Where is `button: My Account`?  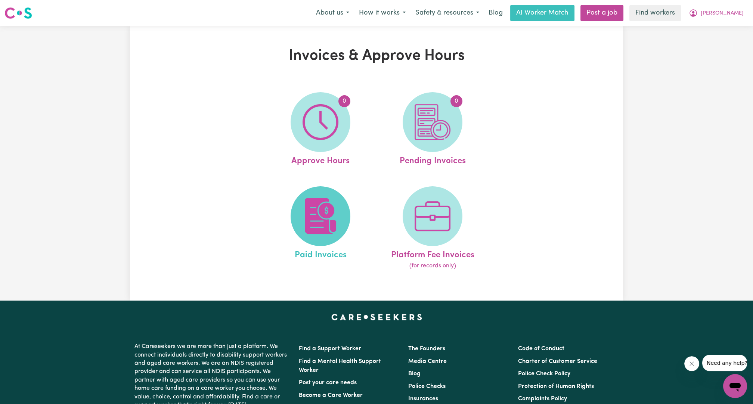
button: My Account is located at coordinates (716, 13).